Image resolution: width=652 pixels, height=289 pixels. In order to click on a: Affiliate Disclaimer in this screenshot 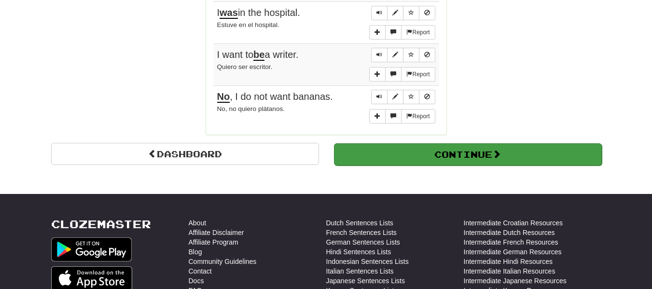, I will do `click(216, 233)`.